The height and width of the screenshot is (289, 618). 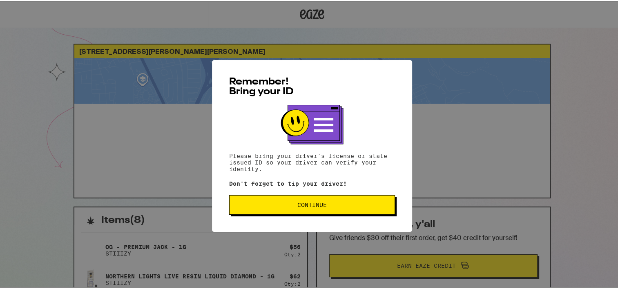 I want to click on span: Continue, so click(x=312, y=204).